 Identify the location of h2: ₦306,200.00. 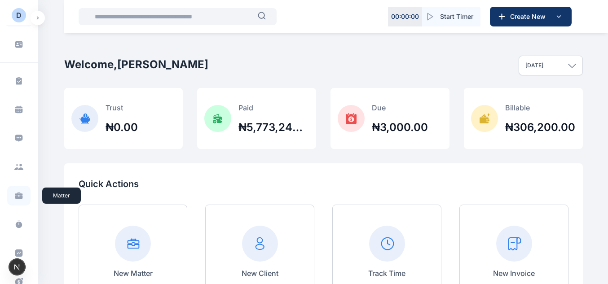
(540, 127).